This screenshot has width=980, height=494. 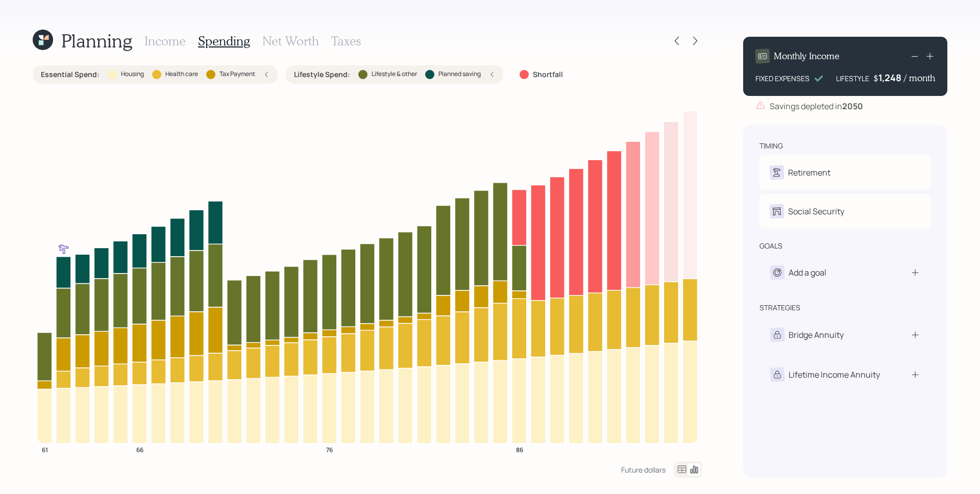 I want to click on h4: / month, so click(x=919, y=78).